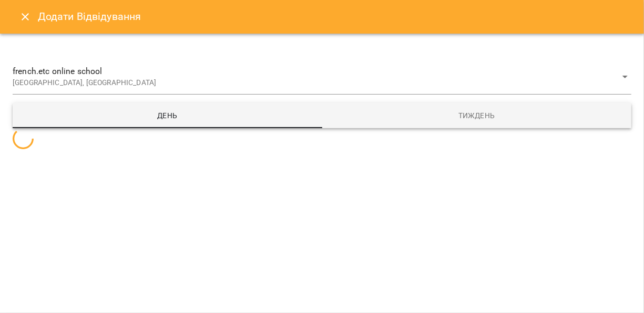 This screenshot has height=313, width=644. I want to click on span: Тиждень, so click(476, 116).